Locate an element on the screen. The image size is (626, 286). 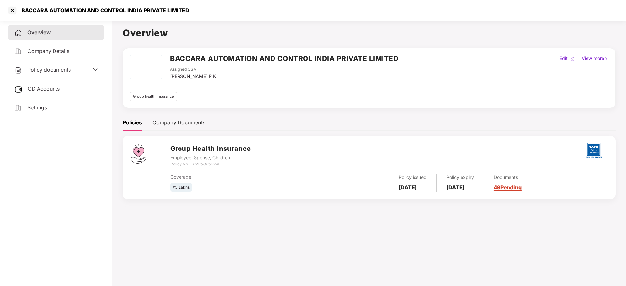
div: Policy issued is located at coordinates (412, 177).